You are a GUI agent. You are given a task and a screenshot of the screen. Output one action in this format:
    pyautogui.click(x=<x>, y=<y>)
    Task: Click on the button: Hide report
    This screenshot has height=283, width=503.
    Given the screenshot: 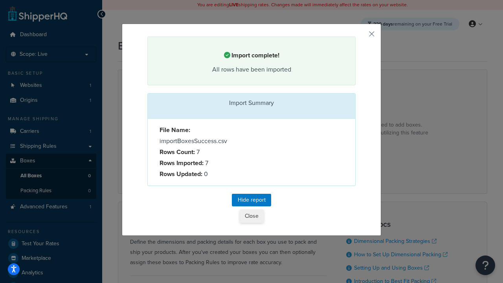 What is the action you would take?
    pyautogui.click(x=251, y=200)
    